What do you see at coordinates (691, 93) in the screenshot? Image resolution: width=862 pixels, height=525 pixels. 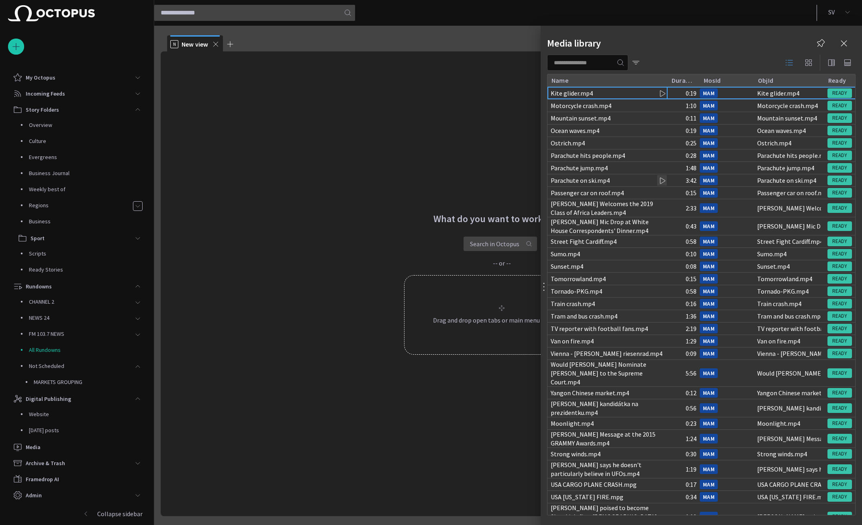 I see `div: 0:19` at bounding box center [691, 93].